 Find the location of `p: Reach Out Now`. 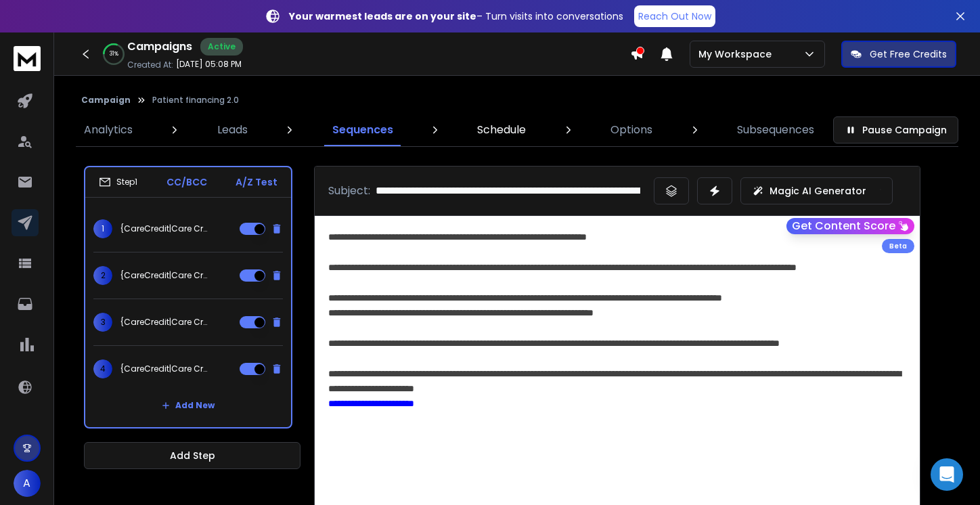

p: Reach Out Now is located at coordinates (675, 16).